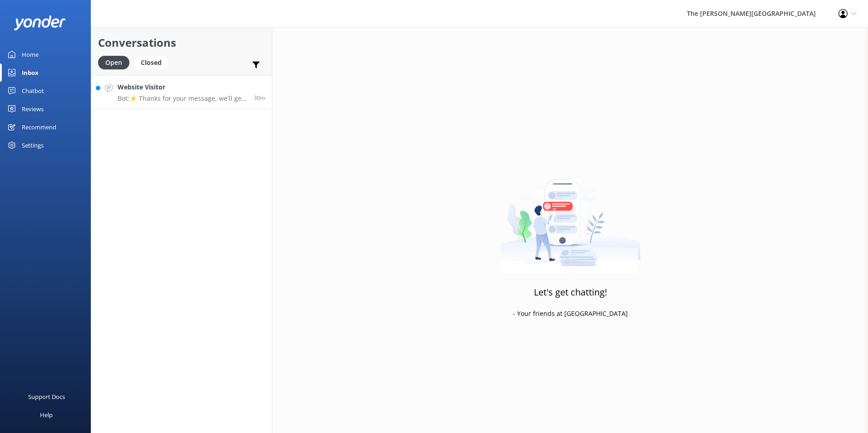 The height and width of the screenshot is (433, 868). What do you see at coordinates (571, 292) in the screenshot?
I see `h3: Let's get chatting!` at bounding box center [571, 292].